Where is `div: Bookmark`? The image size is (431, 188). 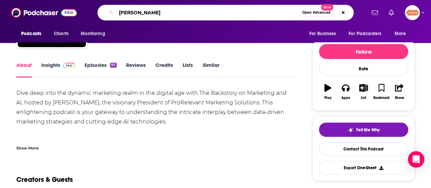
div: Bookmark is located at coordinates (381, 98).